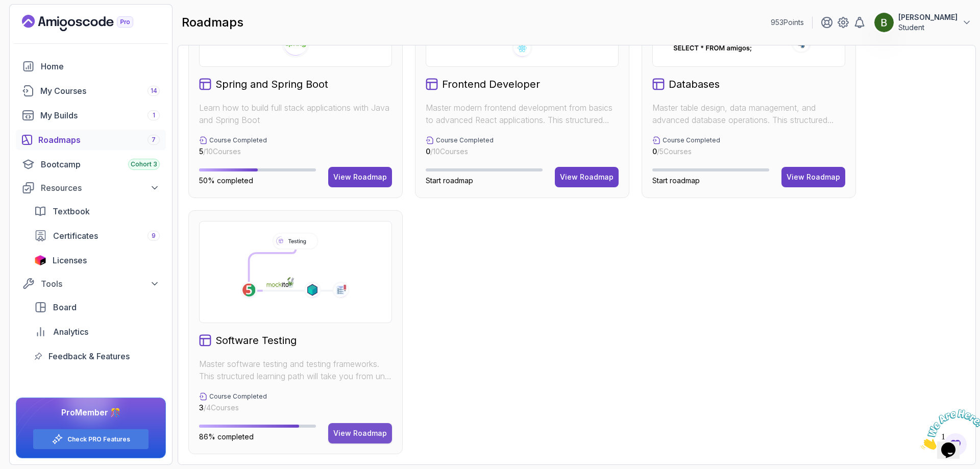  What do you see at coordinates (91, 439) in the screenshot?
I see `button: Check PRO Features` at bounding box center [91, 439].